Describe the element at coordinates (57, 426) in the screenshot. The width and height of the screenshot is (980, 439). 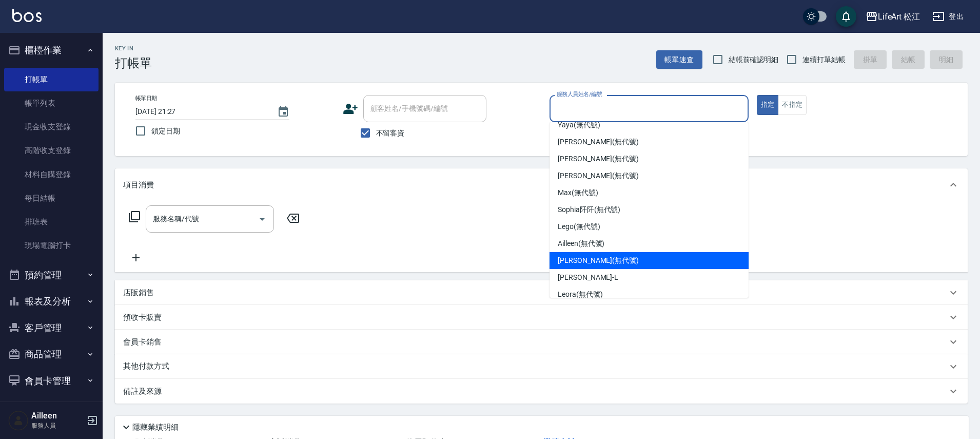
I see `p: 服務人員` at that location.